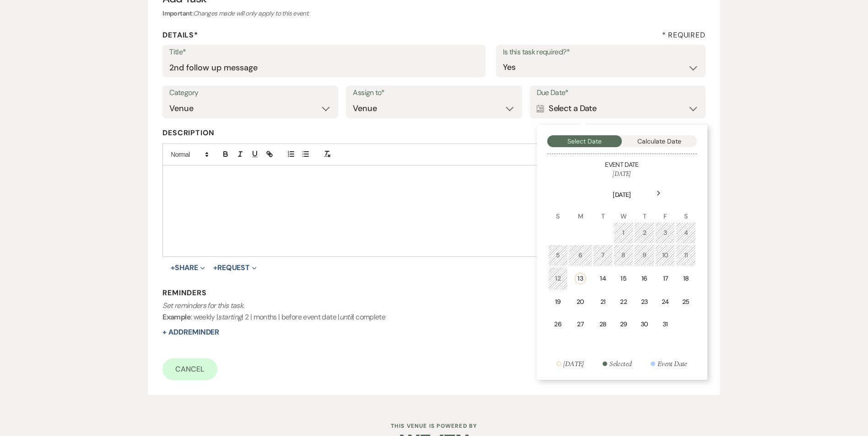 This screenshot has height=436, width=868. I want to click on div: 14, so click(603, 278).